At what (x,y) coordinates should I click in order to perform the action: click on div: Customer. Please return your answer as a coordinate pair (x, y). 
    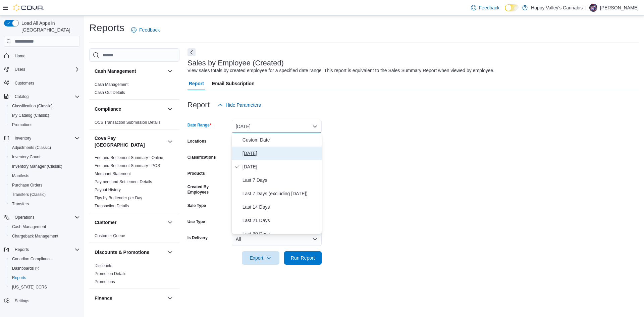
    Looking at the image, I should click on (134, 237).